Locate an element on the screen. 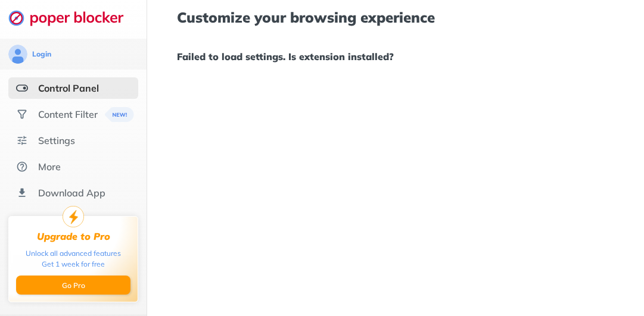  img: settings.svg is located at coordinates (22, 140).